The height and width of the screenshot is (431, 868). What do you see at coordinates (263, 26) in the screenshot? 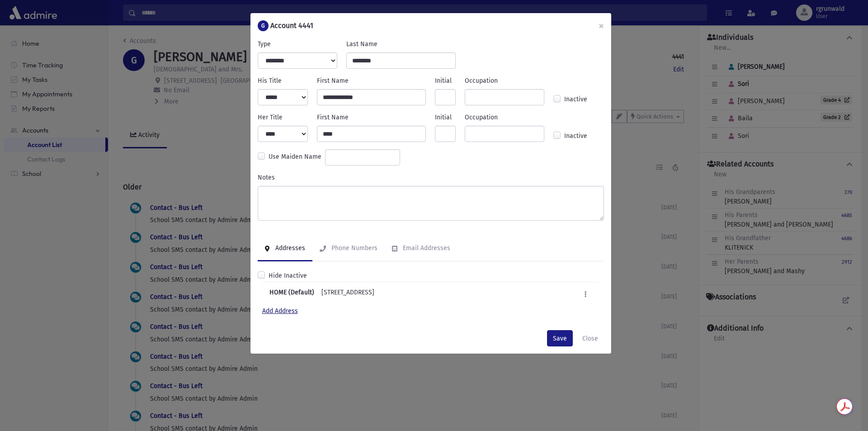
I see `div: G` at bounding box center [263, 26].